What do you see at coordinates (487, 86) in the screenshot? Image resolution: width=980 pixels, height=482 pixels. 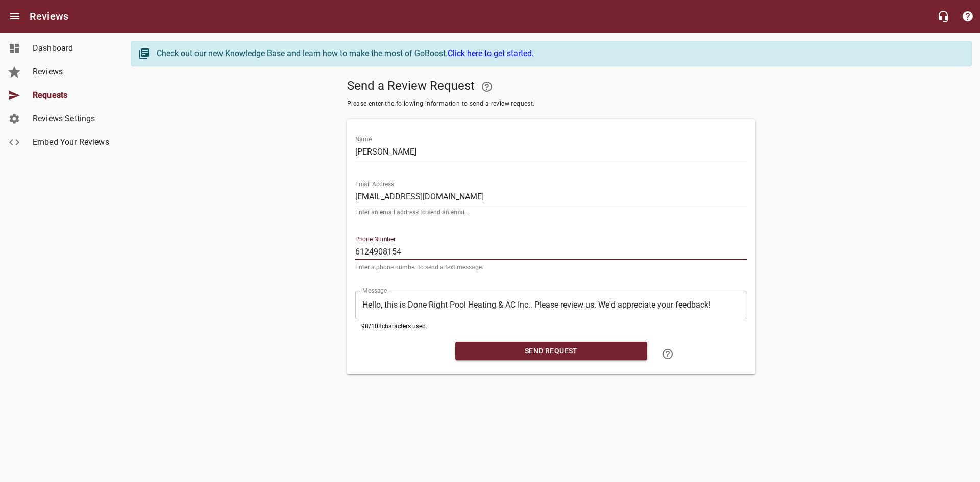 I see `a: Your Google or Facebook account must be connected to "Send a Review Request"` at bounding box center [487, 86].